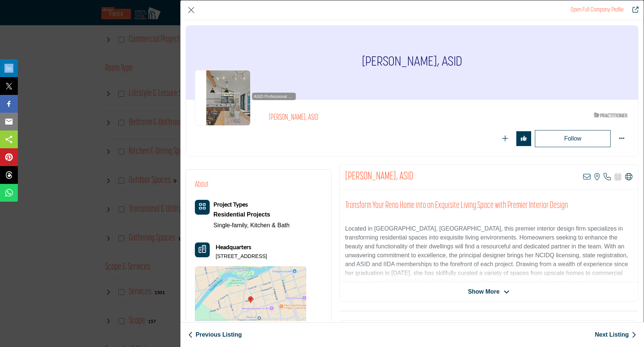 Image resolution: width=644 pixels, height=347 pixels. I want to click on a: Single-family,, so click(231, 225).